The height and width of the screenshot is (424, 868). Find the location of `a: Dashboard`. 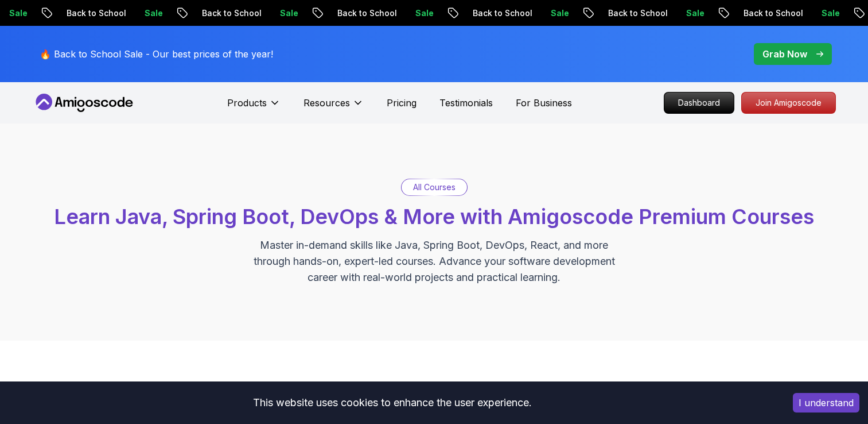

a: Dashboard is located at coordinates (699, 103).